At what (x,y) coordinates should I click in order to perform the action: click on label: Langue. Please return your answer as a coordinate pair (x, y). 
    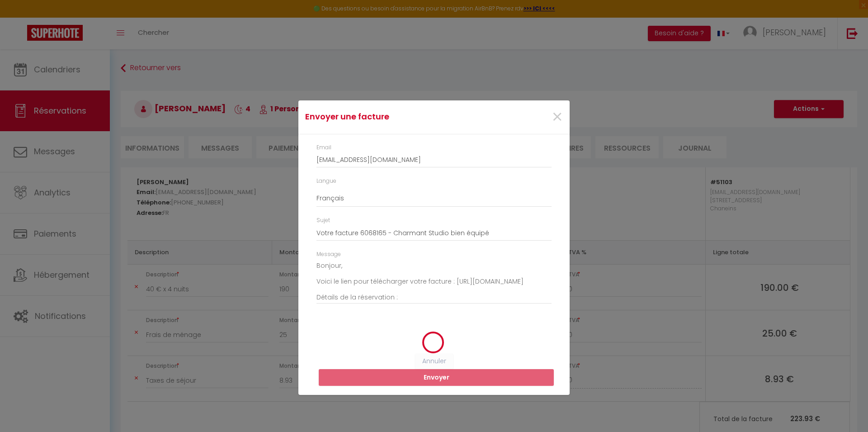
    Looking at the image, I should click on (327, 181).